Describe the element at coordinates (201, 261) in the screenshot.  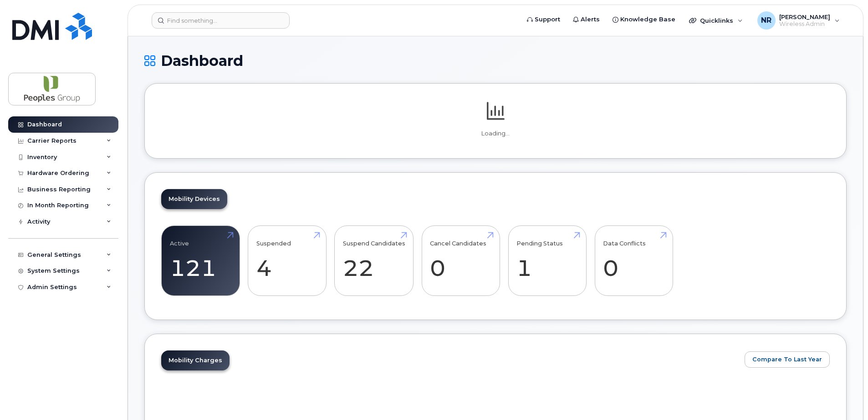
I see `a: Active 121` at that location.